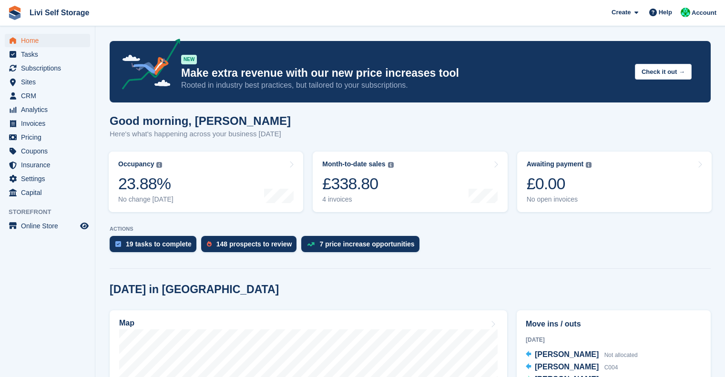 The image size is (725, 377). I want to click on img: Joe Robertson, so click(686, 12).